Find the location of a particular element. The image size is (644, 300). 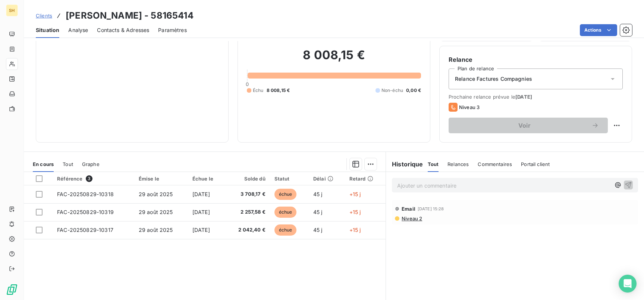

span: 3 is located at coordinates (89, 179).